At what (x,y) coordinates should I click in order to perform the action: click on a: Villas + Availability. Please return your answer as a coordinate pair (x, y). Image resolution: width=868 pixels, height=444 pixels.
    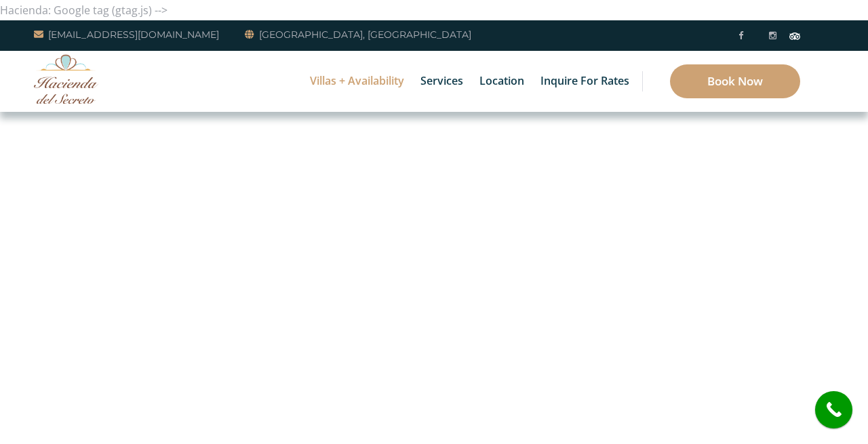
    Looking at the image, I should click on (357, 81).